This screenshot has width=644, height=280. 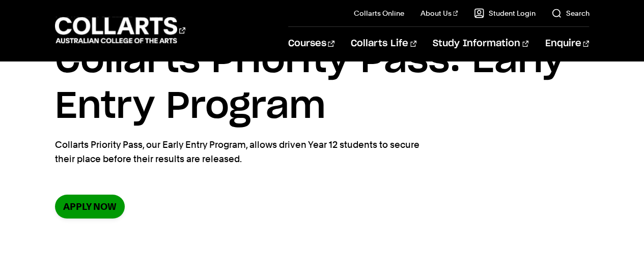 I want to click on a: Collarts Online, so click(x=379, y=13).